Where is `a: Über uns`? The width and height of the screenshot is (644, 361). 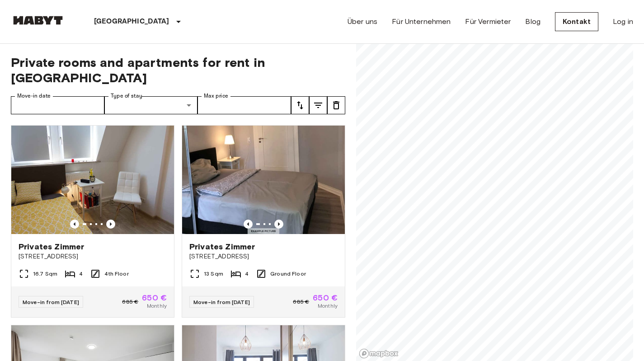 a: Über uns is located at coordinates (362, 21).